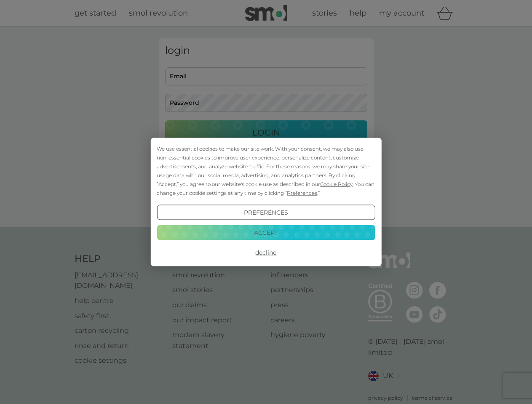 The image size is (532, 404). Describe the element at coordinates (266, 213) in the screenshot. I see `button: Preferences` at that location.